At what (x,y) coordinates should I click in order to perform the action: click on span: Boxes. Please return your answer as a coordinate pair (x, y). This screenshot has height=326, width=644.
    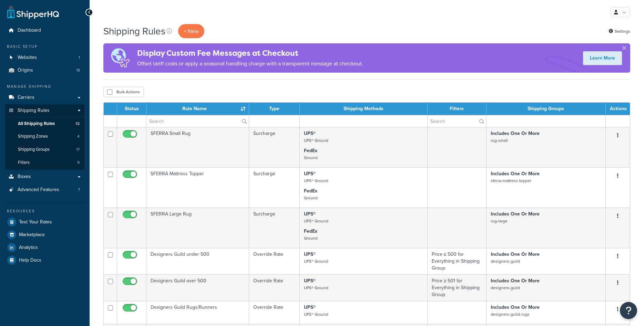
    Looking at the image, I should click on (24, 177).